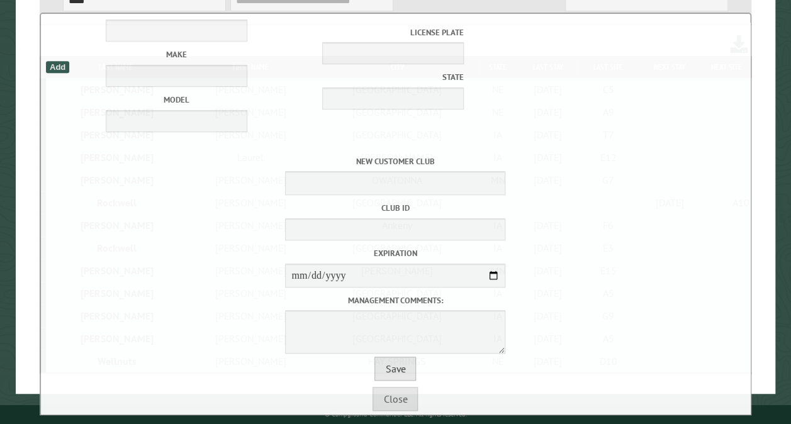 The width and height of the screenshot is (791, 424). What do you see at coordinates (177, 54) in the screenshot?
I see `label: Make` at bounding box center [177, 54].